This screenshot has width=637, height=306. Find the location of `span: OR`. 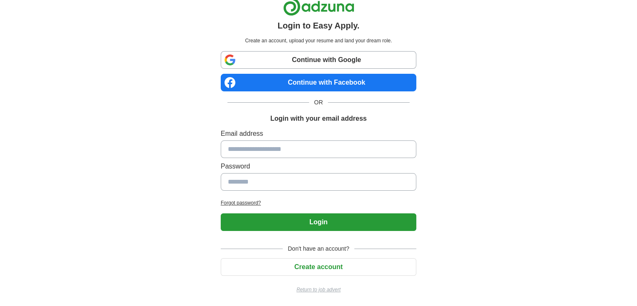

span: OR is located at coordinates (318, 102).